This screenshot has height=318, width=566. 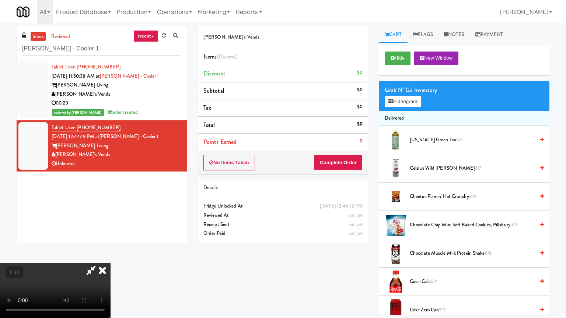 What do you see at coordinates (102, 49) in the screenshot?
I see `input: Search vision orders` at bounding box center [102, 49].